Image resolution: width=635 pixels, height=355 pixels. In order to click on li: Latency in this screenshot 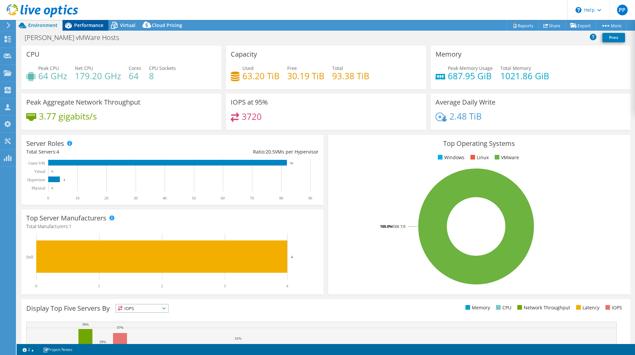, I will do `click(587, 307)`.